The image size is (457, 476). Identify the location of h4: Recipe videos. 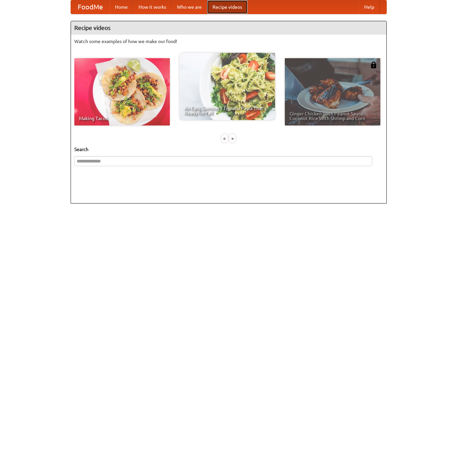
(228, 28).